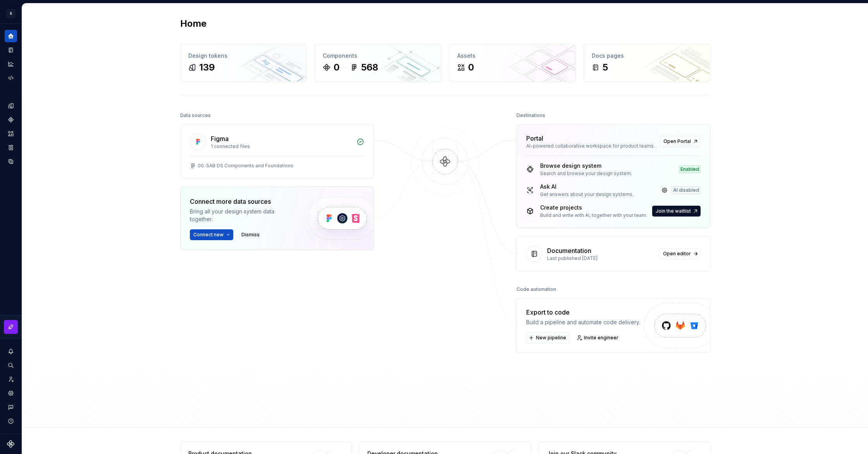 The image size is (868, 454). What do you see at coordinates (250, 234) in the screenshot?
I see `button: Dismiss` at bounding box center [250, 234].